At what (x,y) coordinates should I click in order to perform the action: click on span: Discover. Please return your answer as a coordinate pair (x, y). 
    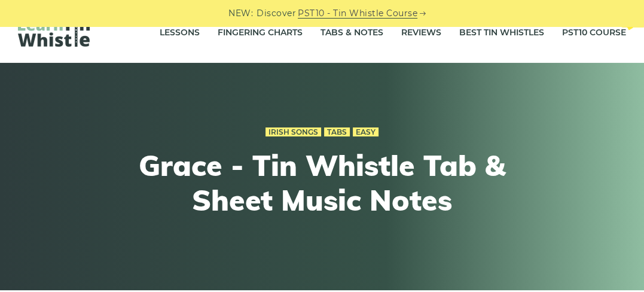
    Looking at the image, I should click on (276, 13).